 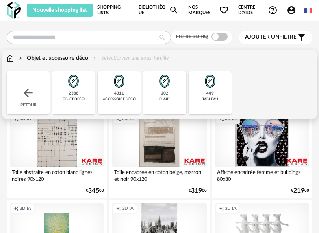 What do you see at coordinates (174, 10) in the screenshot?
I see `span: Magnify icon` at bounding box center [174, 10].